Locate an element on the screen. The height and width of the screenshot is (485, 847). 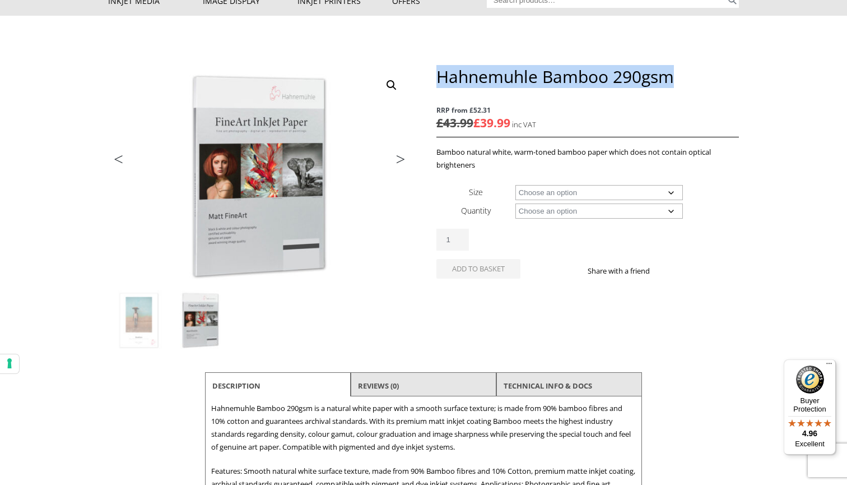
a: TECHNICAL INFO & DOCS is located at coordinates (548, 386).